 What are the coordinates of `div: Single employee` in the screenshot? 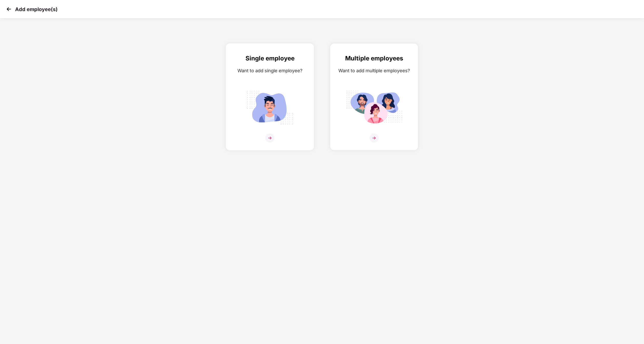 It's located at (270, 58).